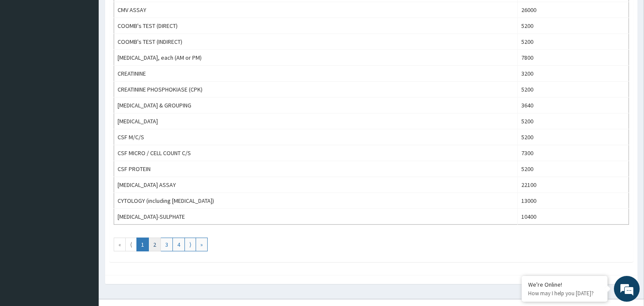 The height and width of the screenshot is (306, 644). I want to click on p: How may I help you today?, so click(565, 293).